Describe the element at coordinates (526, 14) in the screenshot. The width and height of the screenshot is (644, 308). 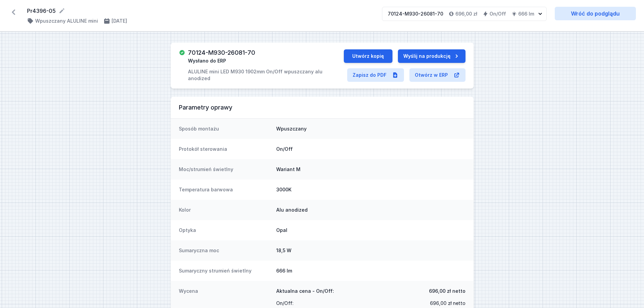
I see `h4: 666 lm` at that location.